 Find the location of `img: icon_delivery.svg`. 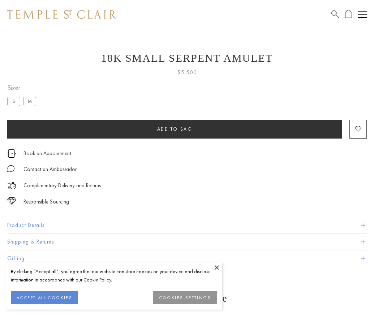

img: icon_delivery.svg is located at coordinates (12, 186).